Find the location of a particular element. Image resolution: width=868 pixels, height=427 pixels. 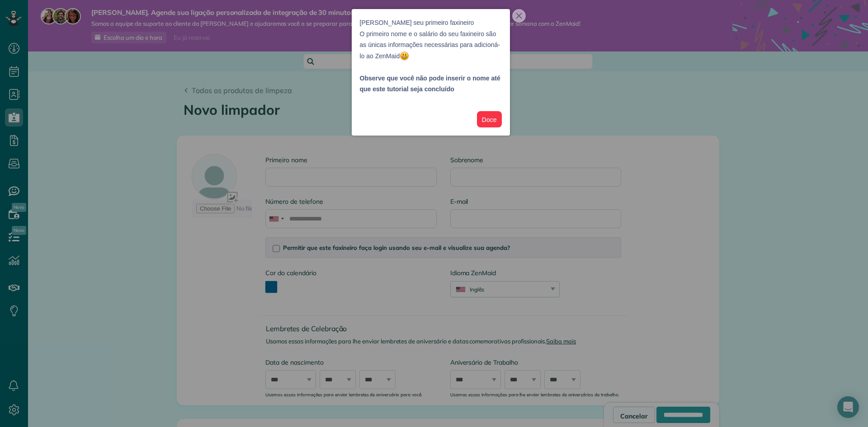

button: Doce is located at coordinates (490, 120).